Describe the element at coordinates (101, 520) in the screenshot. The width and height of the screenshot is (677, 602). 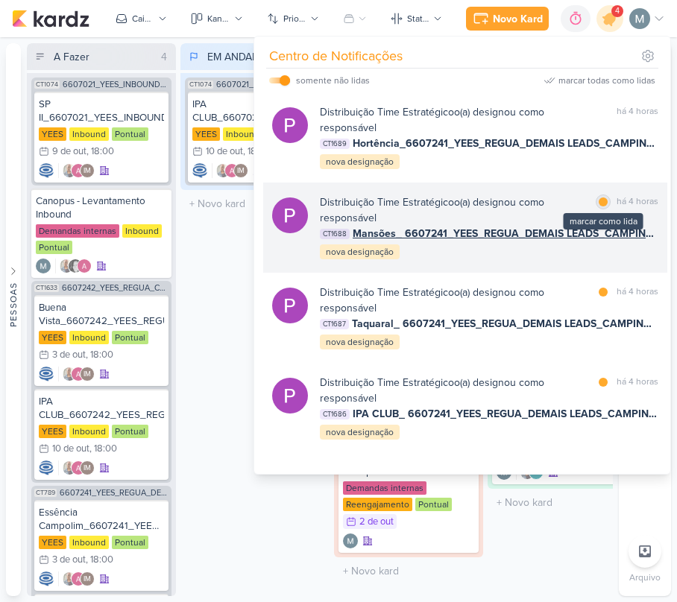
I see `div: Essência Campolim_6607241_YEES_REGUA_DEMAIS LEADS_CAMPINAS_SOROCABA` at that location.